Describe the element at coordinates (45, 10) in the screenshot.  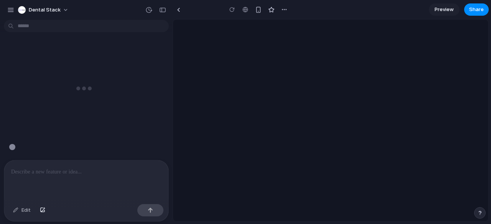
I see `span: Dental Stack` at that location.